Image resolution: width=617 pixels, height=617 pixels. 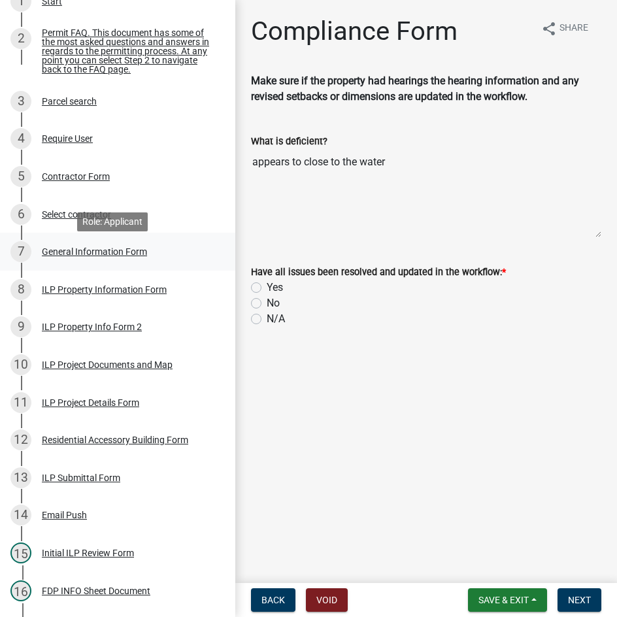 What do you see at coordinates (69, 101) in the screenshot?
I see `div: Parcel search` at bounding box center [69, 101].